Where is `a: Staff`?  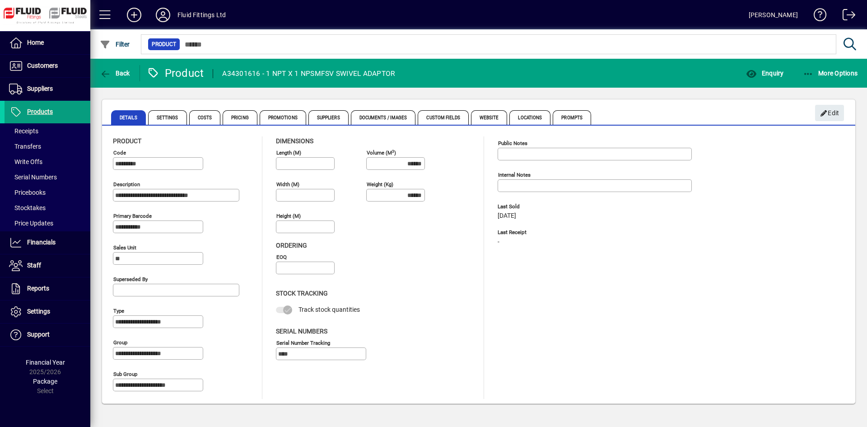
a: Staff is located at coordinates (47, 265).